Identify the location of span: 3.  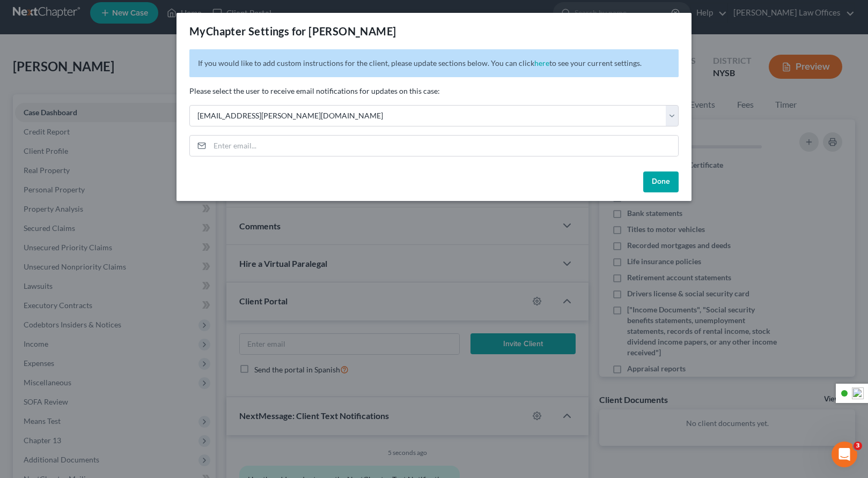
(858, 446).